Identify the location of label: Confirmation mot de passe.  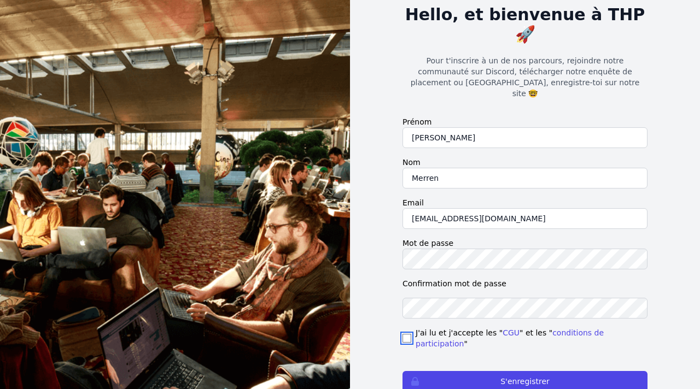
(525, 284).